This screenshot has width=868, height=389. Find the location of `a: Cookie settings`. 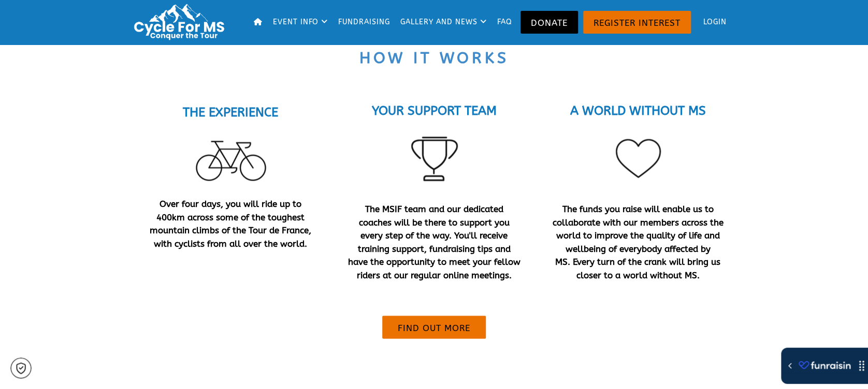

a: Cookie settings is located at coordinates (21, 368).